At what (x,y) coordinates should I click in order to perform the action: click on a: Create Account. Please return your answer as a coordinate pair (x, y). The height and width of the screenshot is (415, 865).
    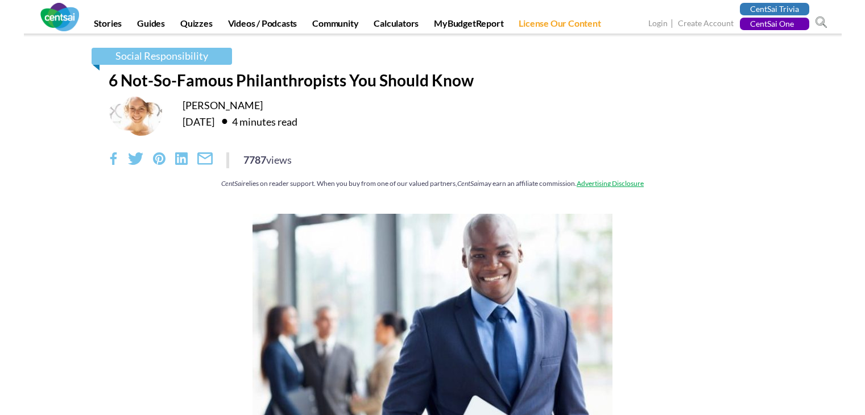
    Looking at the image, I should click on (706, 24).